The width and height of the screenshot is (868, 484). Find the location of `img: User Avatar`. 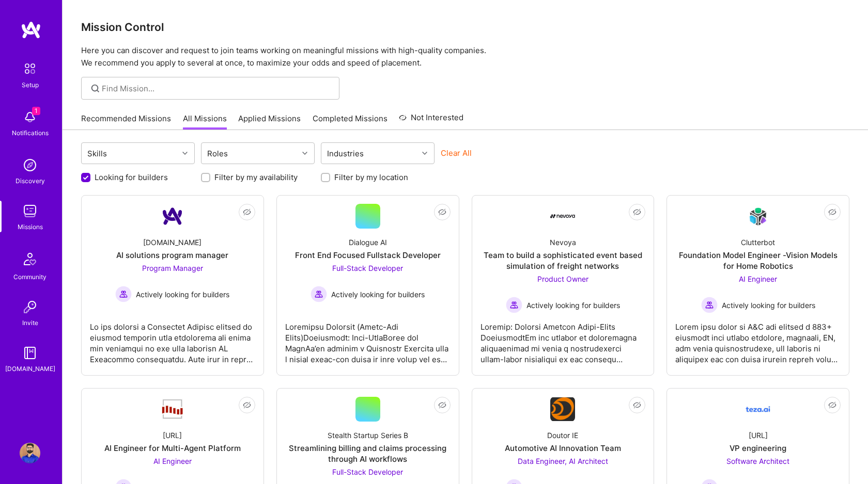

img: User Avatar is located at coordinates (30, 453).